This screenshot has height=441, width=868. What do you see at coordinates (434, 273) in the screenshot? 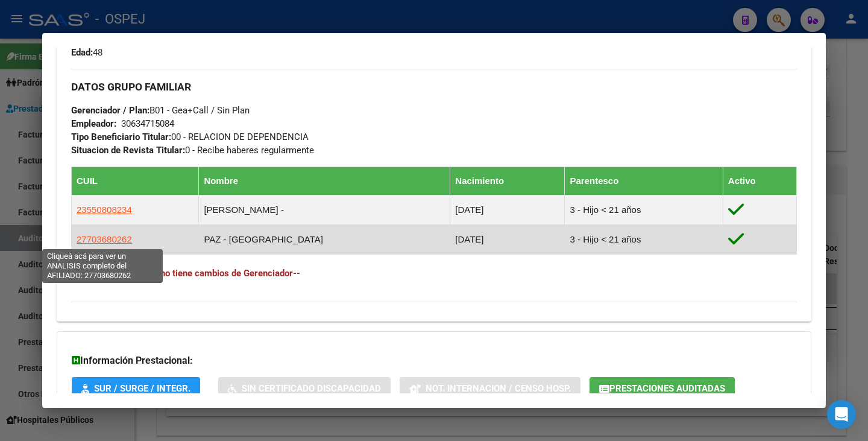
I see `h4: --Este Grupo Familiar no tiene cambios de Gerenciador--` at bounding box center [434, 273].